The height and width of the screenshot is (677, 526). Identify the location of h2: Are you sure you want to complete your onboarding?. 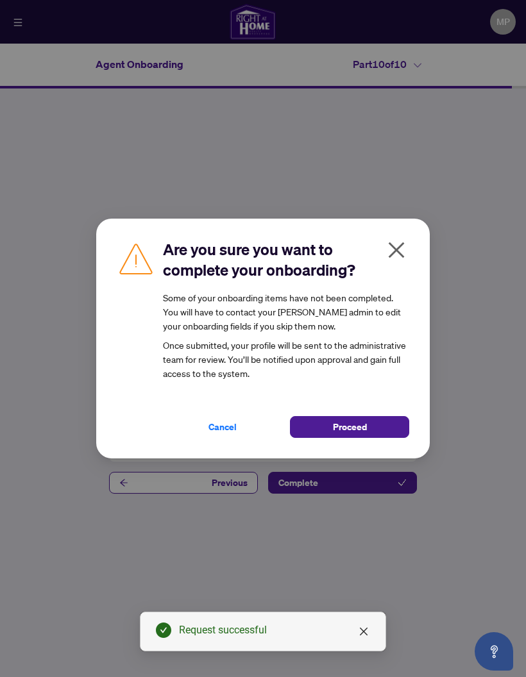
(286, 260).